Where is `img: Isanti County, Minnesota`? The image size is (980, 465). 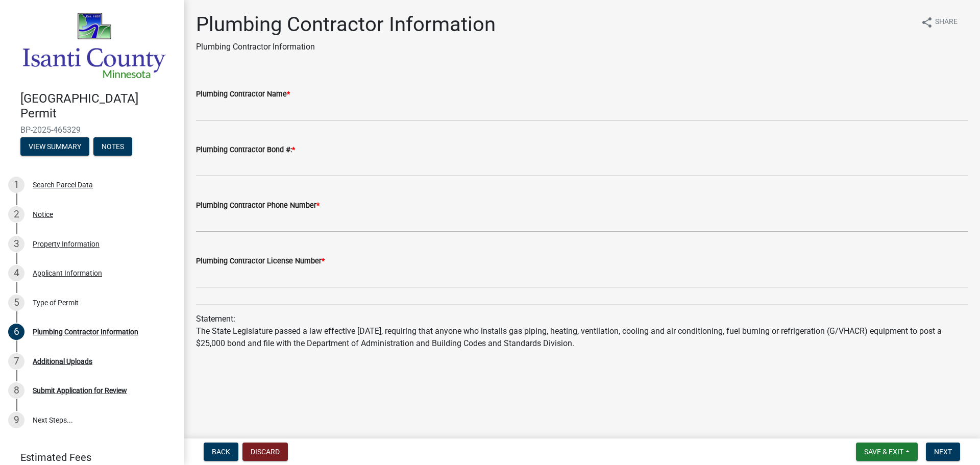 img: Isanti County, Minnesota is located at coordinates (94, 45).